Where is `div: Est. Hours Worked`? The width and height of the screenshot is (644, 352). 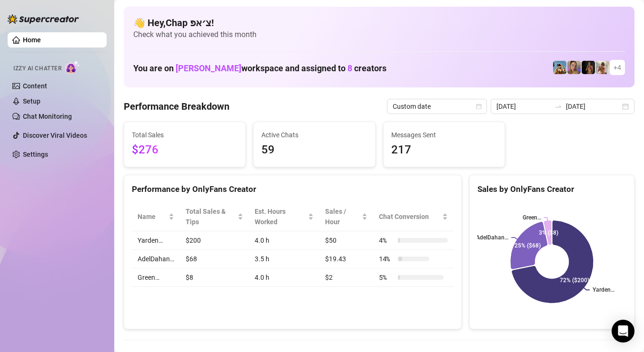 div: Est. Hours Worked is located at coordinates (280, 217).